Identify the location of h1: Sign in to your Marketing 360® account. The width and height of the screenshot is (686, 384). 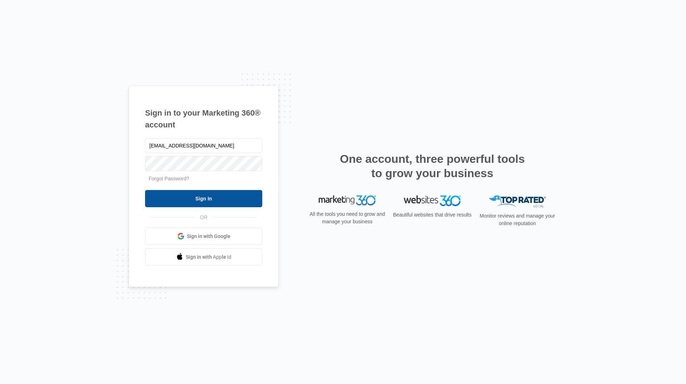
(204, 119).